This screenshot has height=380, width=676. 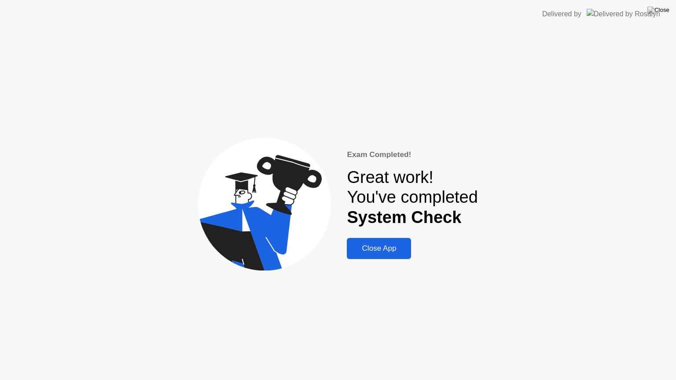 What do you see at coordinates (561, 14) in the screenshot?
I see `div: Delivered by` at bounding box center [561, 14].